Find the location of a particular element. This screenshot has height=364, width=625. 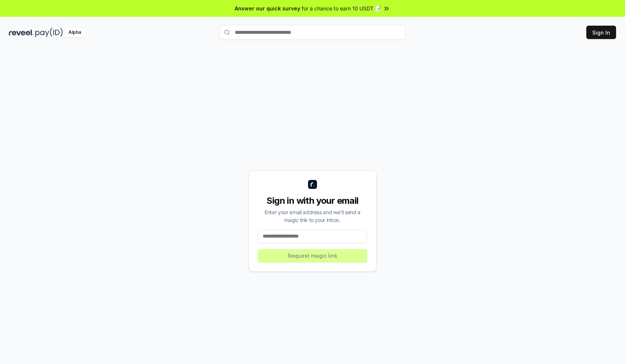

span: for a chance to earn 10 USDT 📝 is located at coordinates (342, 8).